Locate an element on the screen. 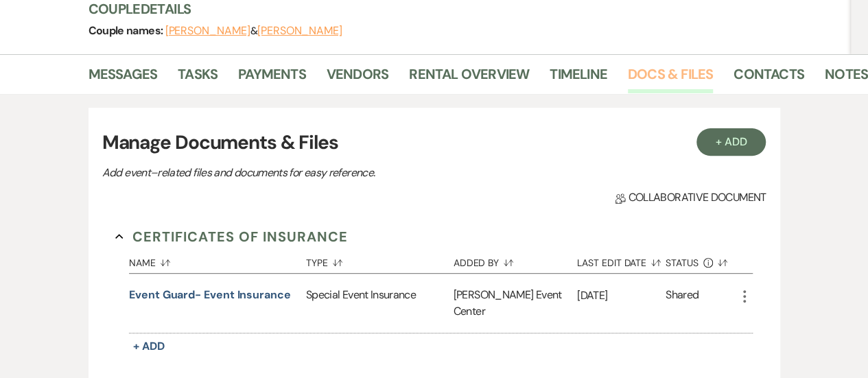  button: Added By is located at coordinates (515, 260).